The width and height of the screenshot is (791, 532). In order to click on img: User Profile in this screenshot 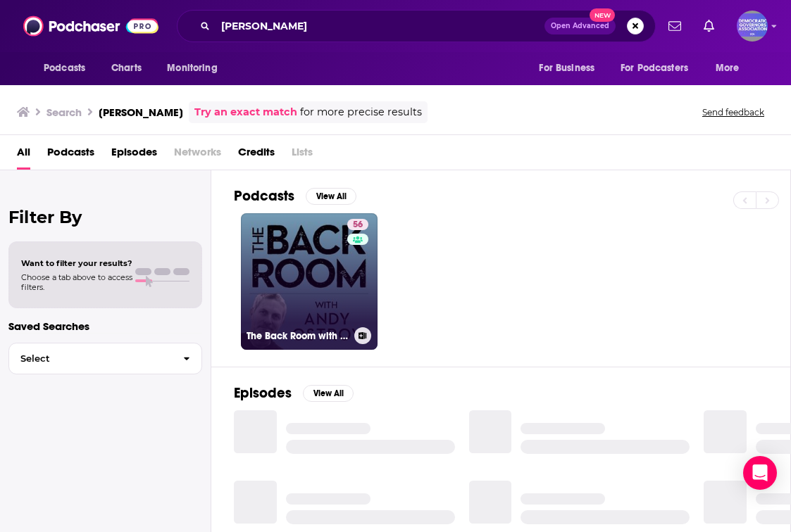, I will do `click(752, 26)`.